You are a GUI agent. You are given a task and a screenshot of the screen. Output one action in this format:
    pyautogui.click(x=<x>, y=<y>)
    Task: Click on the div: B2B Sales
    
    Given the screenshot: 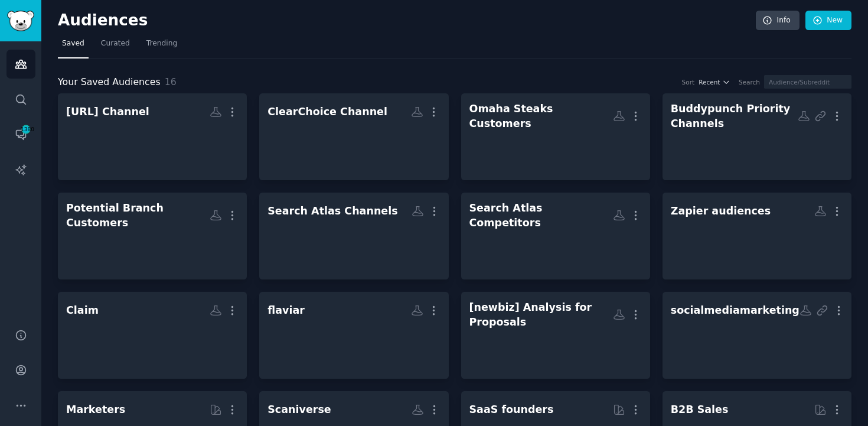 What is the action you would take?
    pyautogui.click(x=699, y=409)
    